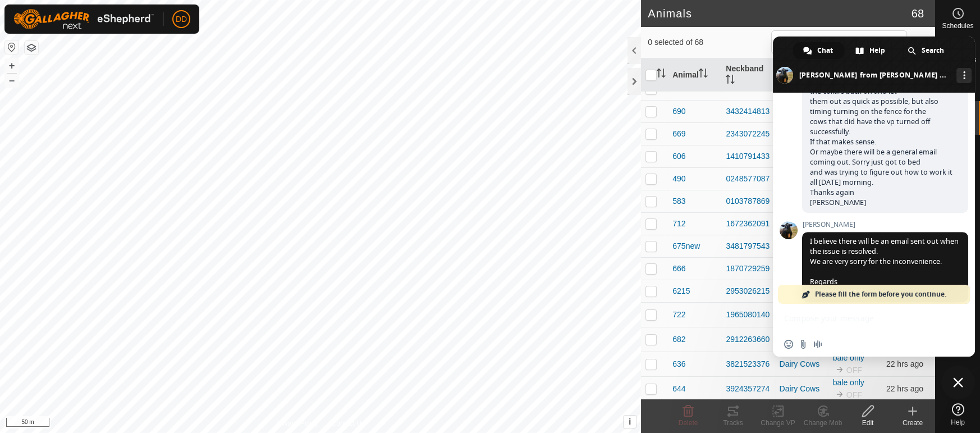 Image resolution: width=980 pixels, height=433 pixels. I want to click on a: Privacy Policy, so click(297, 423).